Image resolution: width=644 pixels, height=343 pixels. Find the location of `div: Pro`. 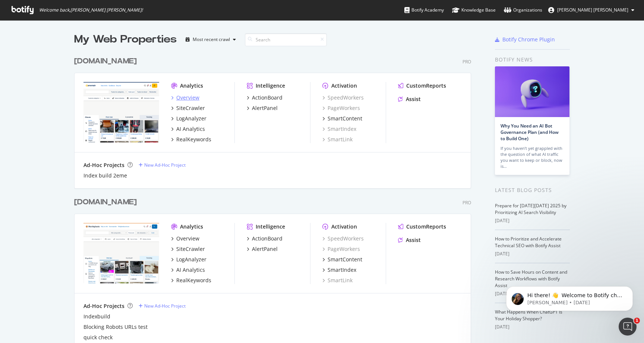

div: Pro is located at coordinates (467, 61).